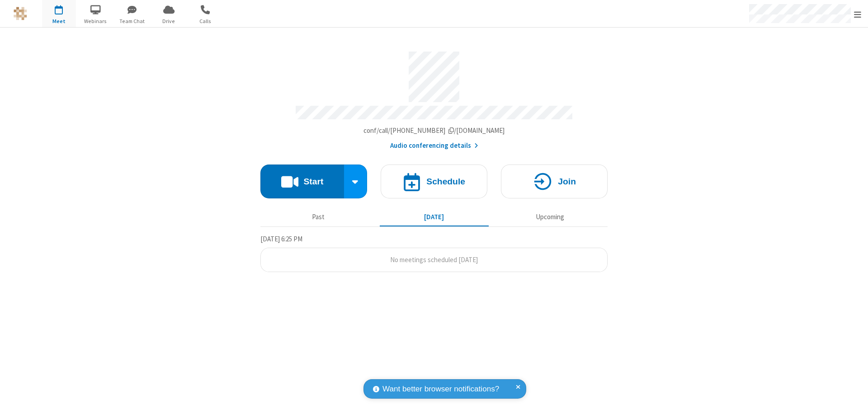 This screenshot has height=414, width=868. What do you see at coordinates (356, 181) in the screenshot?
I see `div: Start conference options` at bounding box center [356, 181].